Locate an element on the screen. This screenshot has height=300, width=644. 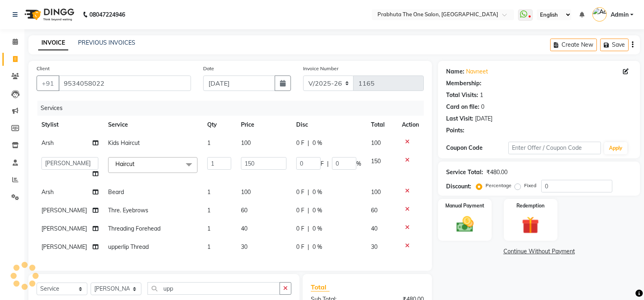
span: Kids Haircut is located at coordinates (124, 143).